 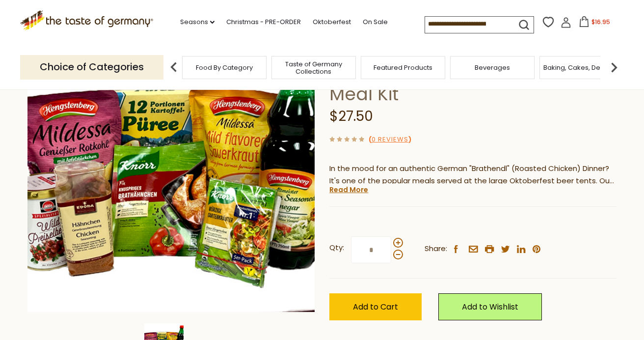 What do you see at coordinates (580, 67) in the screenshot?
I see `span: Baking, Cakes, Desserts` at bounding box center [580, 67].